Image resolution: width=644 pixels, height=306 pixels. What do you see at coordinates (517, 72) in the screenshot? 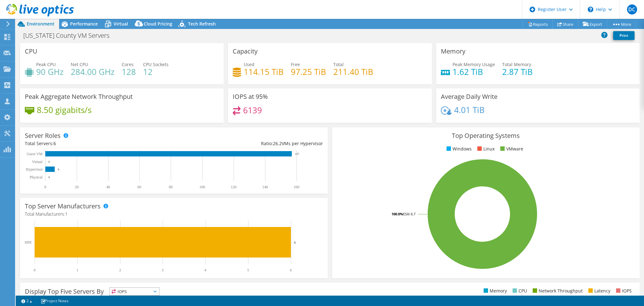
I see `h4: 2.87 TiB` at bounding box center [517, 72].